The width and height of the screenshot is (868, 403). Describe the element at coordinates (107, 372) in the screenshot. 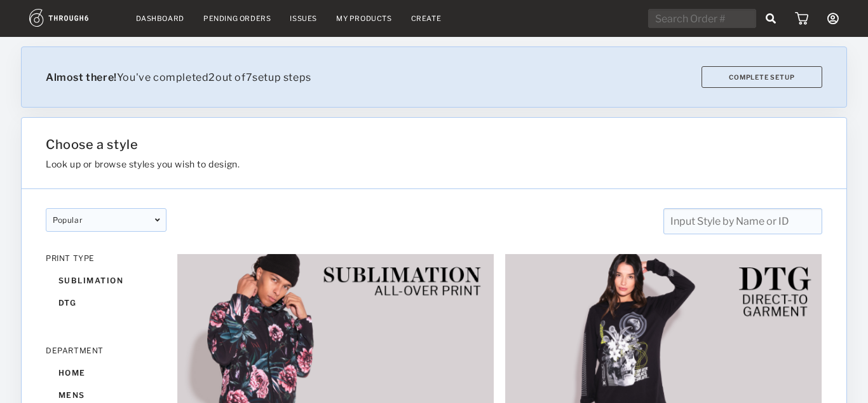

I see `div: home` at that location.